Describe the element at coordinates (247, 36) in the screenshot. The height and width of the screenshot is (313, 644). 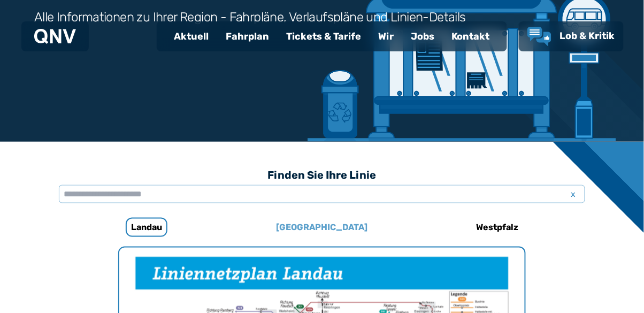
I see `div: Fahrplan` at that location.